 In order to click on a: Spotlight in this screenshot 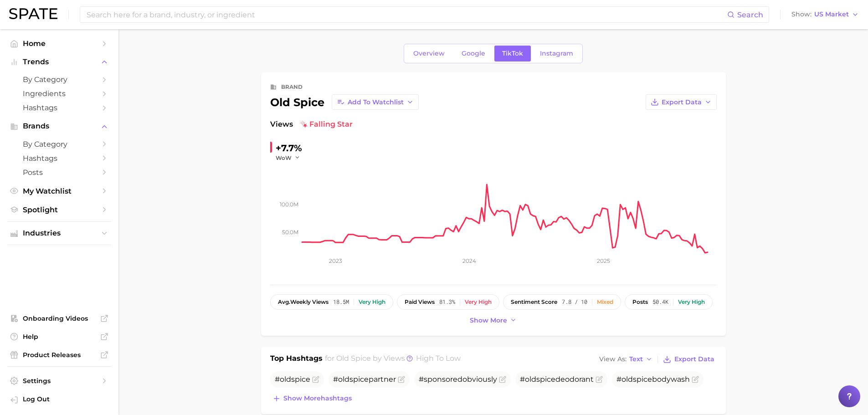, I will do `click(59, 210)`.